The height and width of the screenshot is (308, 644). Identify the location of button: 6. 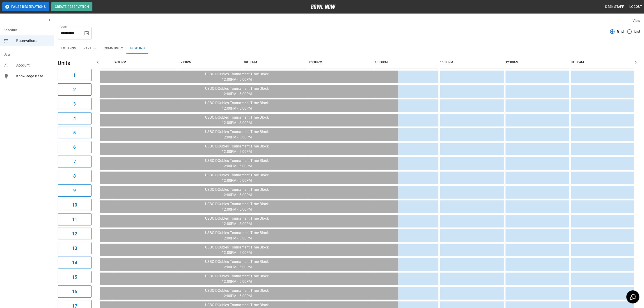
(75, 147).